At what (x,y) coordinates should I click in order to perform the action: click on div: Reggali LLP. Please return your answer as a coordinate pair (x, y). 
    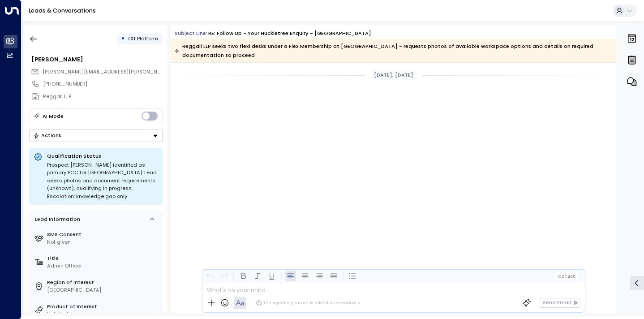
    Looking at the image, I should click on (103, 96).